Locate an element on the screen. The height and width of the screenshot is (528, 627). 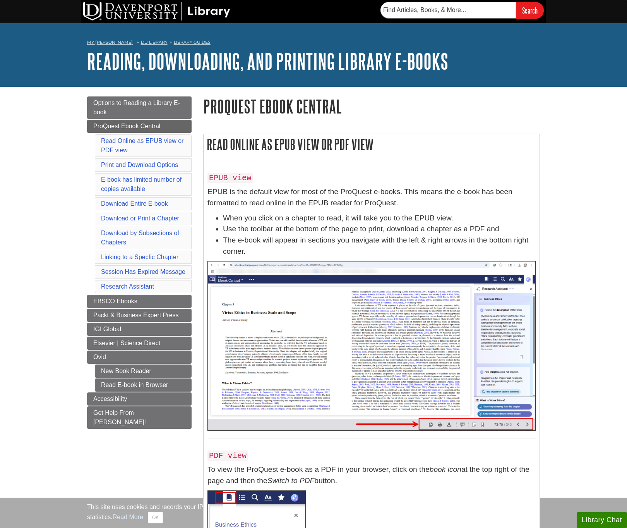
a: Ovid is located at coordinates (139, 357).